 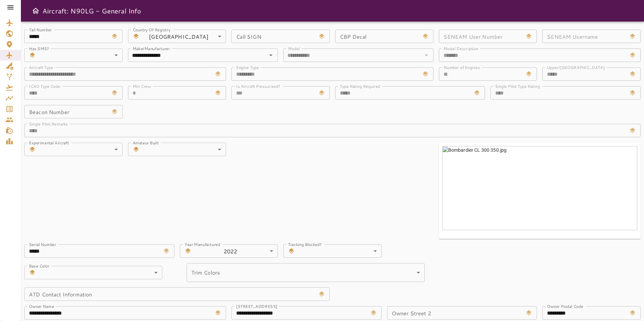 I want to click on label: Tail Number, so click(x=41, y=29).